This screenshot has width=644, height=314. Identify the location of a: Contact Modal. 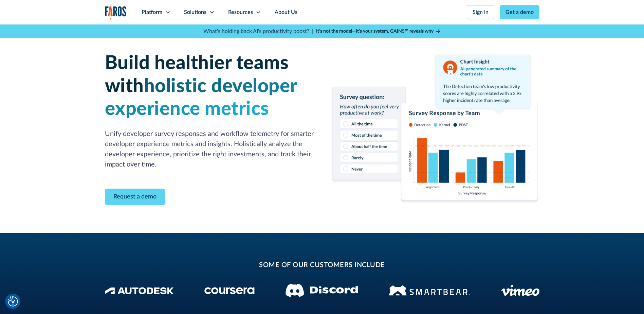
(135, 197).